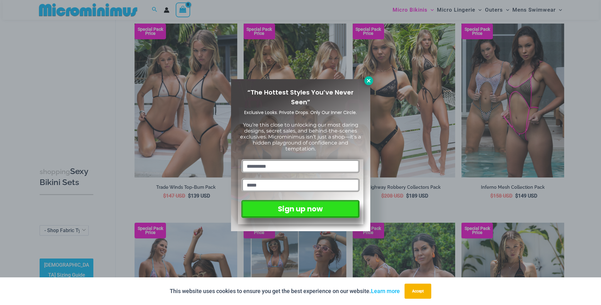  I want to click on span: Exclusive Looks. Private Drops. Only Our Inner Circle., so click(300, 112).